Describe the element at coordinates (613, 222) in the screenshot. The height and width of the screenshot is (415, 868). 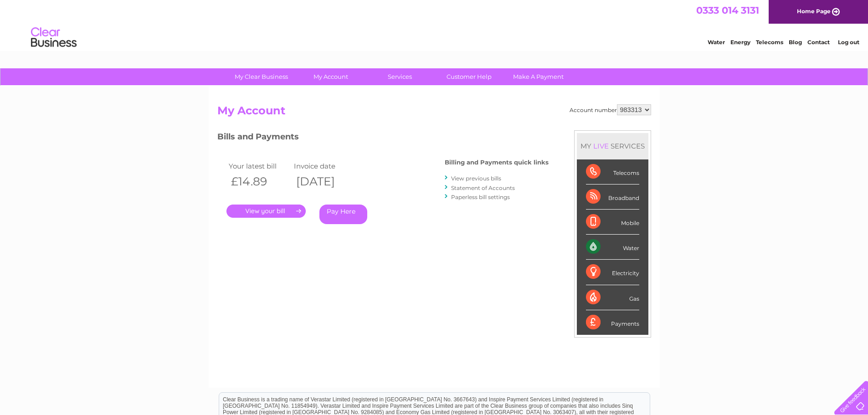
I see `div: Mobile` at that location.